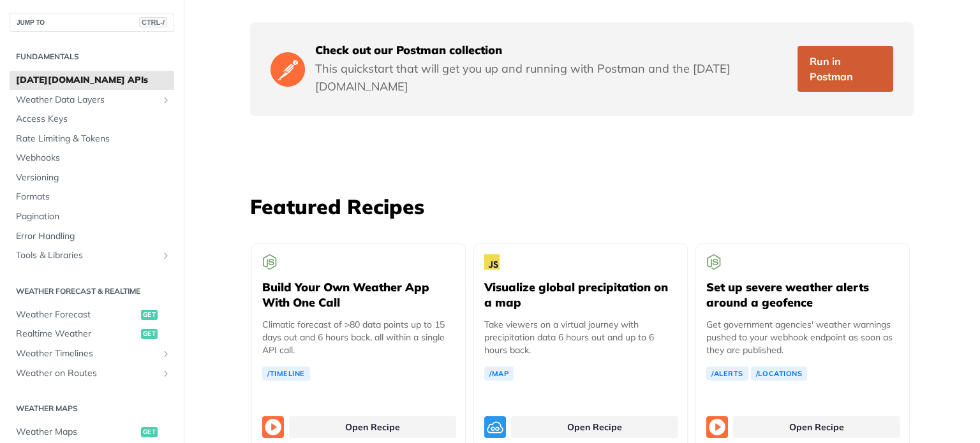  What do you see at coordinates (93, 216) in the screenshot?
I see `span: Pagination` at bounding box center [93, 216].